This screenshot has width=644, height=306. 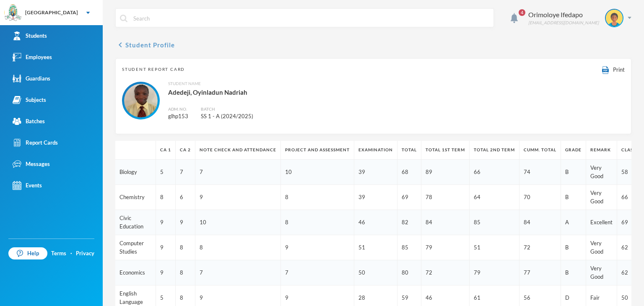 What do you see at coordinates (32, 57) in the screenshot?
I see `div: Employees` at bounding box center [32, 57].